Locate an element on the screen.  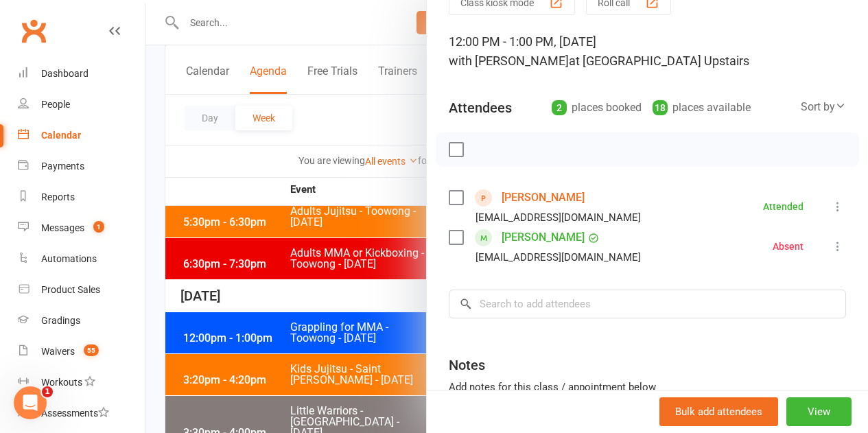
a: Assessments is located at coordinates (81, 414).